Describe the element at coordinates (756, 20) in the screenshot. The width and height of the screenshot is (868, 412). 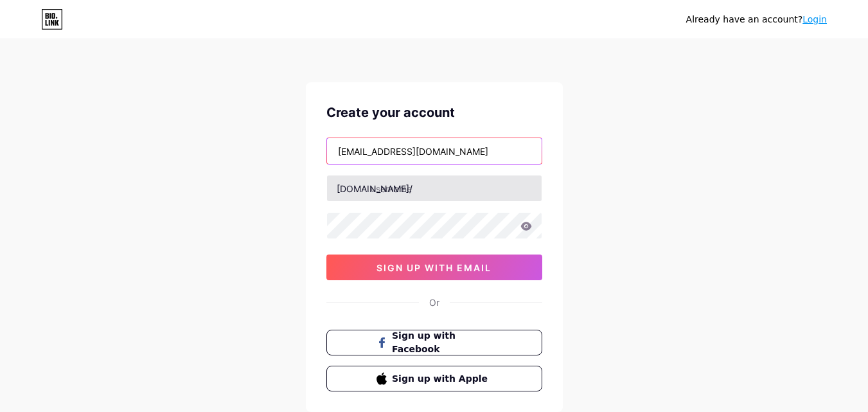
I see `div: Already have an account?` at that location.